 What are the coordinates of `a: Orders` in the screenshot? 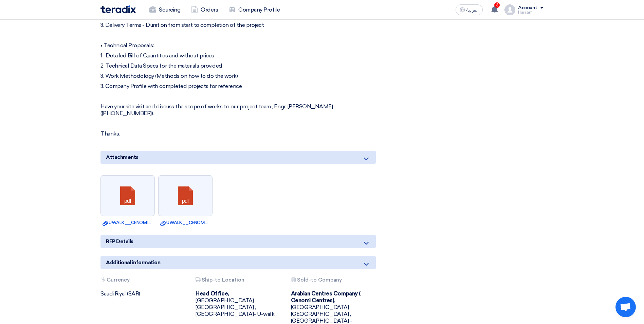 It's located at (204, 10).